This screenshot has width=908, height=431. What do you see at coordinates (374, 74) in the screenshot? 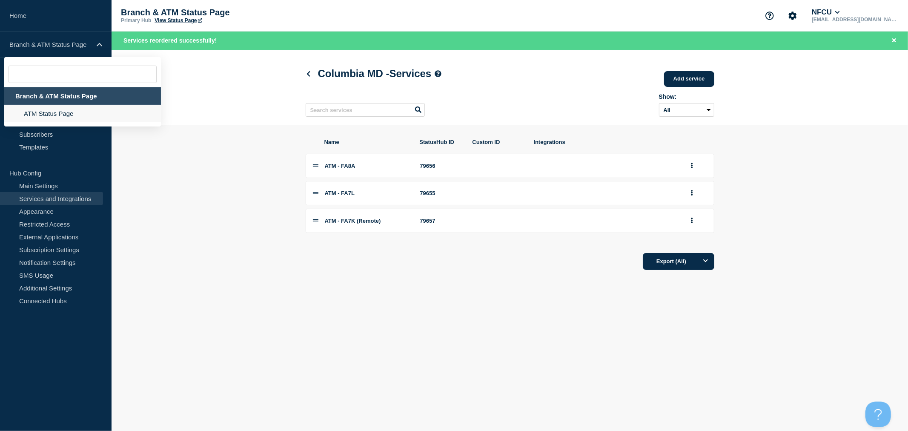
I see `h1: Columbia MD - Services` at bounding box center [374, 74].